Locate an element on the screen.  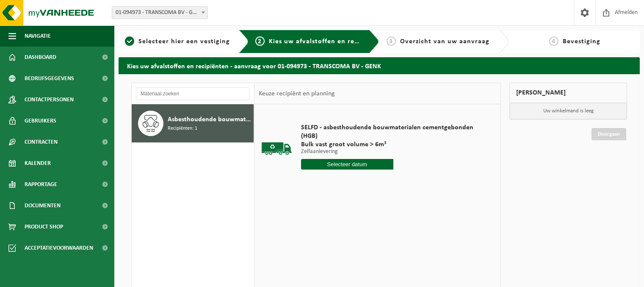
span: Bedrijfsgegevens is located at coordinates (49, 79).